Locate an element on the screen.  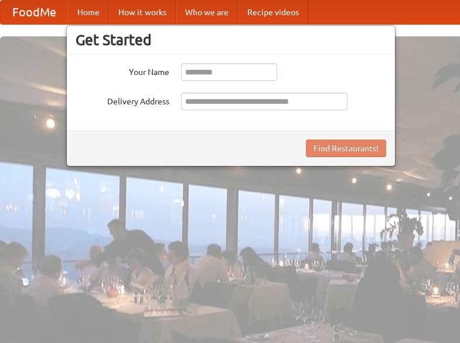
a: Recipe videos is located at coordinates (273, 12).